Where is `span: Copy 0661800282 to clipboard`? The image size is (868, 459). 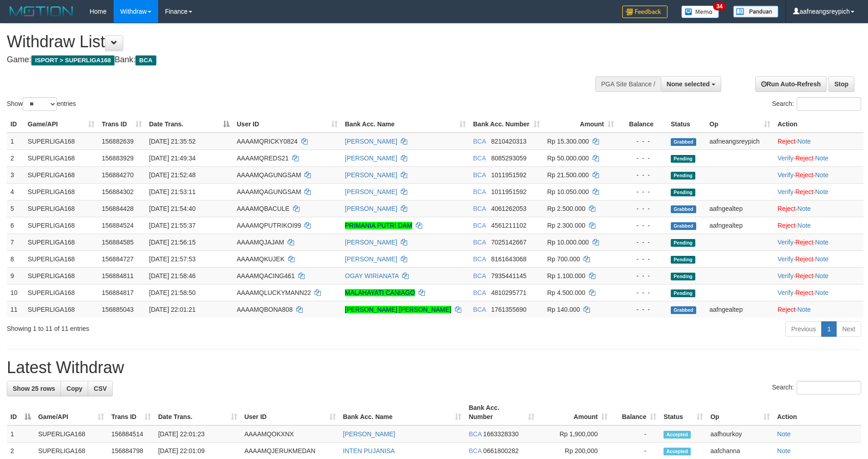 span: Copy 0661800282 to clipboard is located at coordinates (501, 451).